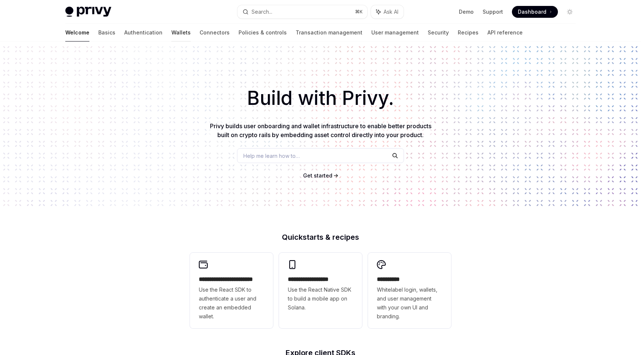 The image size is (641, 355). What do you see at coordinates (359, 12) in the screenshot?
I see `span: ⌘ K` at bounding box center [359, 12].